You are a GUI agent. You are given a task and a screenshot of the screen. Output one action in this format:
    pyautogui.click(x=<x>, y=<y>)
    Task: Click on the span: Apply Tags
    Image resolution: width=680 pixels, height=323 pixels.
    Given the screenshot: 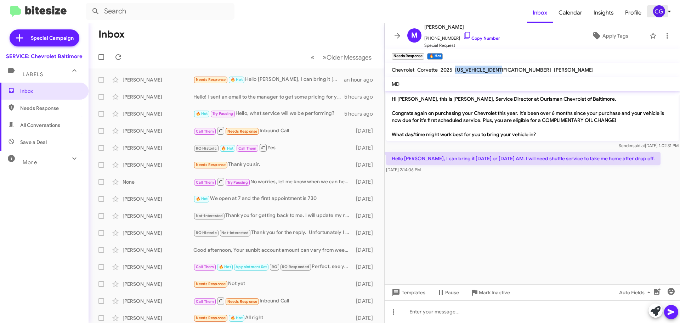 What is the action you would take?
    pyautogui.click(x=615, y=36)
    